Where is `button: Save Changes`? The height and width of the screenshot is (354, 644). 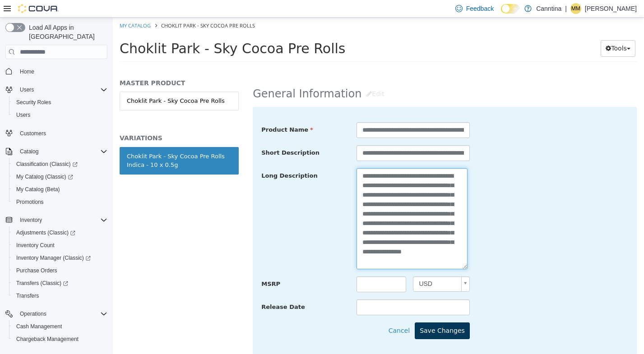
button: Save Changes is located at coordinates (329, 313).